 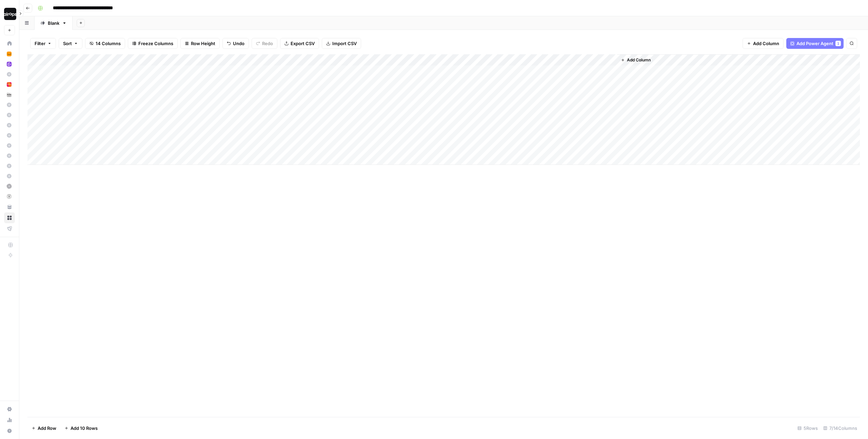 I want to click on a: Blank, so click(x=53, y=23).